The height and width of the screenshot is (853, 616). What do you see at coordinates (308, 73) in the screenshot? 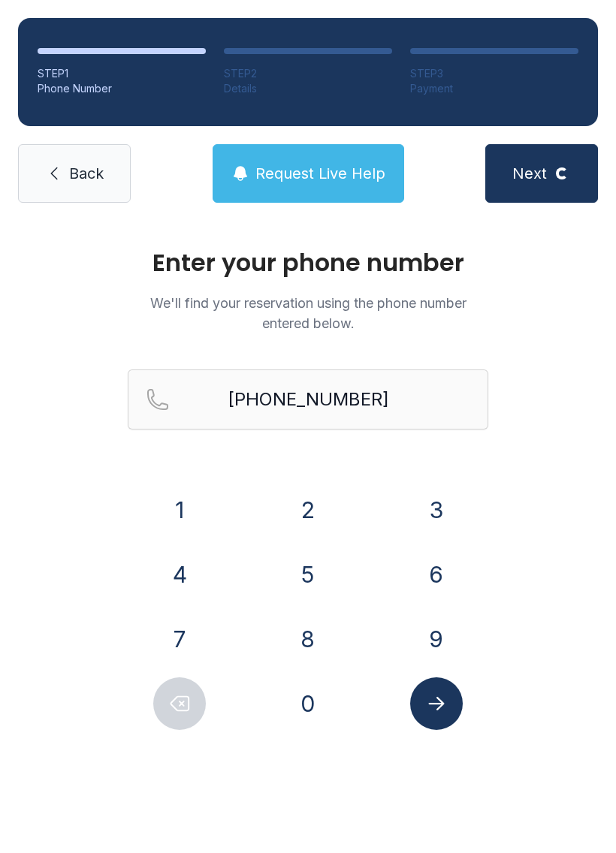
I see `div: STEP 2` at bounding box center [308, 73].